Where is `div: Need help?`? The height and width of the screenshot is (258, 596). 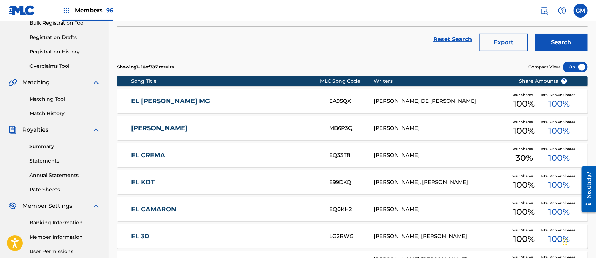 div: Need help? is located at coordinates (12, 24).